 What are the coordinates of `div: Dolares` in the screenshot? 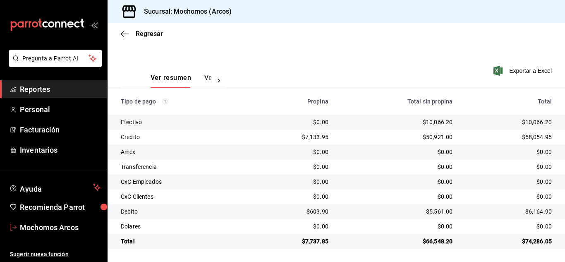 It's located at (182, 226).